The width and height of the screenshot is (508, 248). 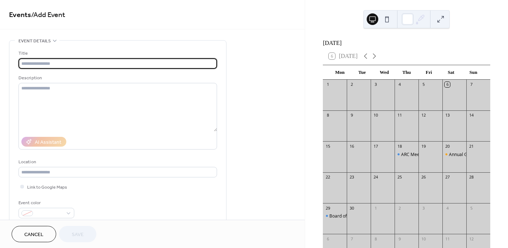 What do you see at coordinates (471, 177) in the screenshot?
I see `div: 28` at bounding box center [471, 177].